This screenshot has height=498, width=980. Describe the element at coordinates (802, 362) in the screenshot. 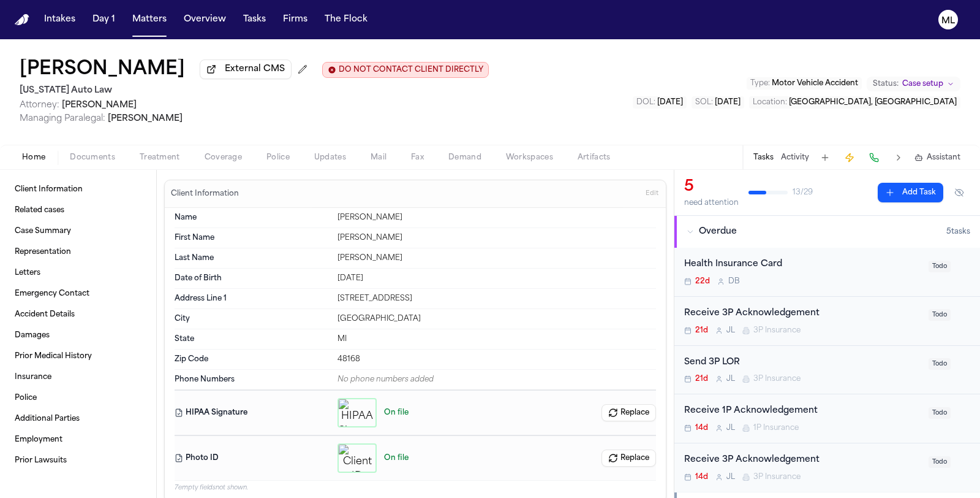

I see `div: Send 3P LOR` at that location.